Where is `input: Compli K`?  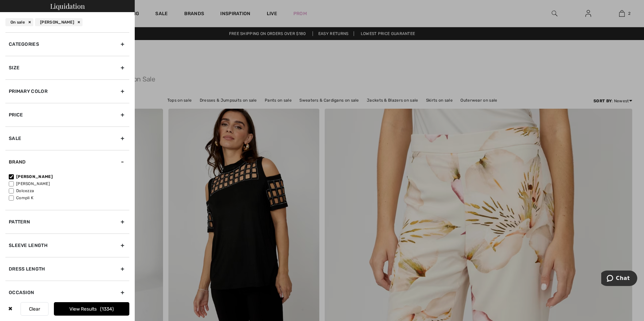 input: Compli K is located at coordinates (11, 198).